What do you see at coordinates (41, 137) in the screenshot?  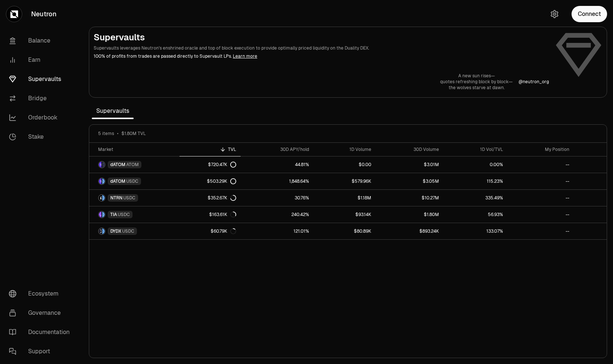 I see `a: Stake` at bounding box center [41, 137].